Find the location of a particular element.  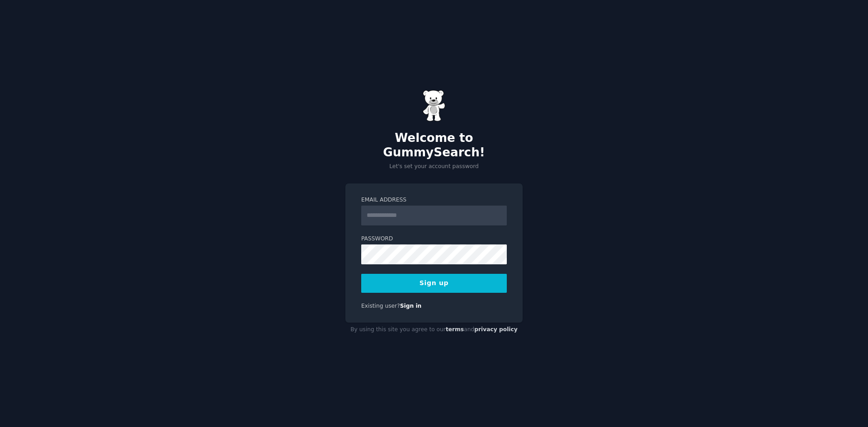

p: Let's set your account password is located at coordinates (434, 167).